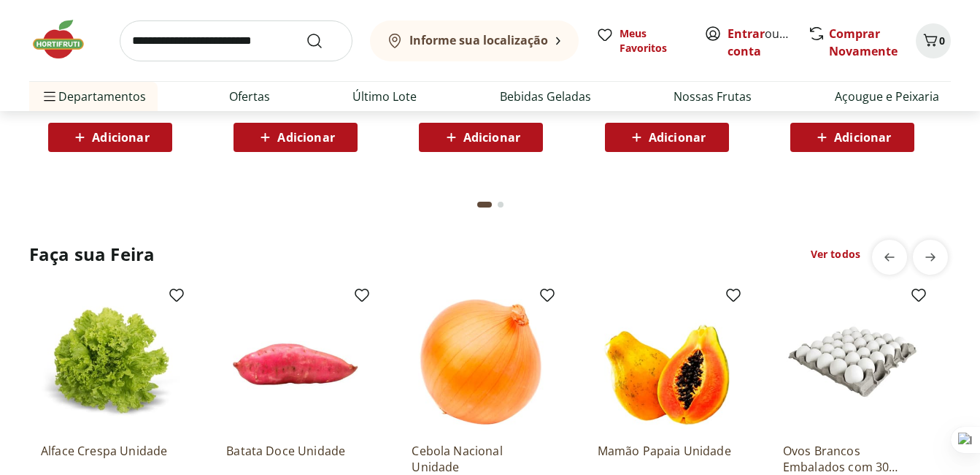  What do you see at coordinates (235, 41) in the screenshot?
I see `input: search` at bounding box center [235, 41].